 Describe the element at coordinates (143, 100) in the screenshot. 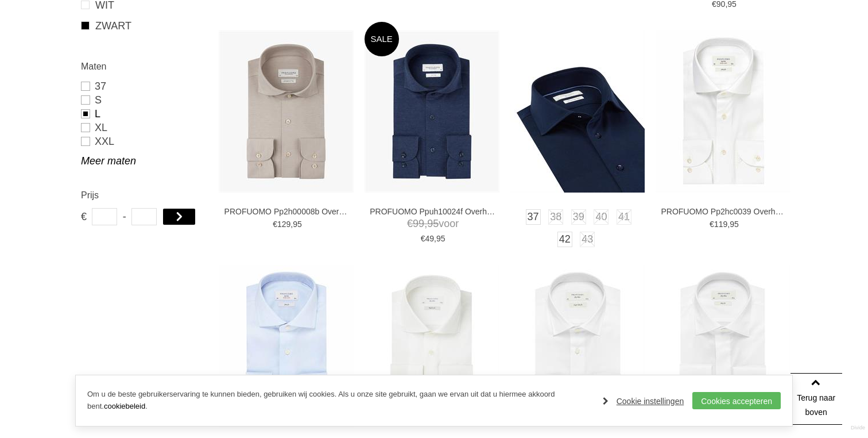

I see `a: S` at that location.